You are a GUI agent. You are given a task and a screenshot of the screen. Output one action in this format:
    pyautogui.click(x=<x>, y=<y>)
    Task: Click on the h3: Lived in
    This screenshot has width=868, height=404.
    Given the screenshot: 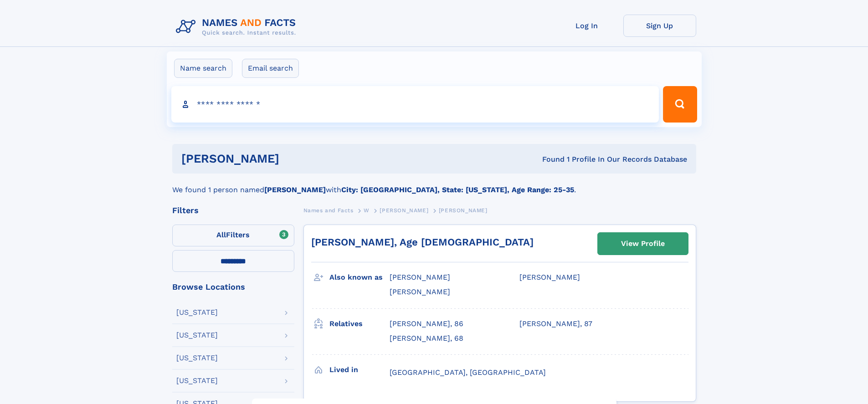 What is the action you would take?
    pyautogui.click(x=360, y=370)
    